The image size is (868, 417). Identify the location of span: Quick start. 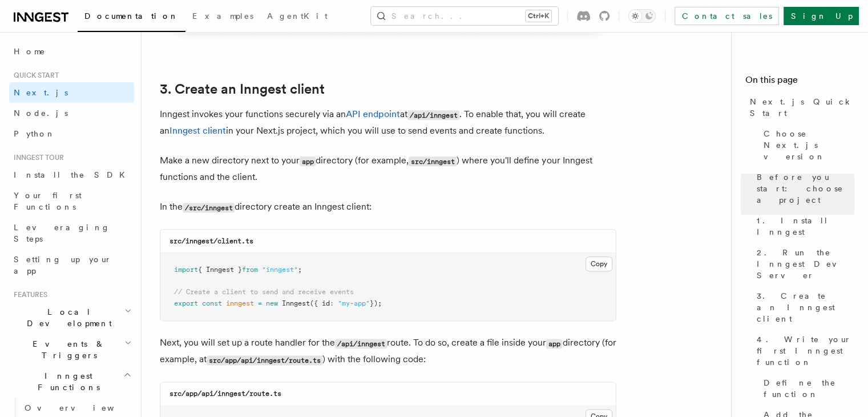
(33, 76).